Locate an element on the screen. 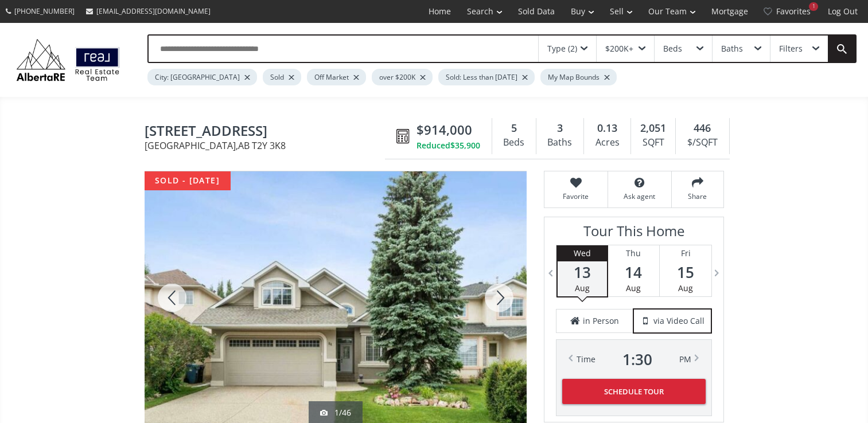 The image size is (868, 423). div: 3 is located at coordinates (560, 128).